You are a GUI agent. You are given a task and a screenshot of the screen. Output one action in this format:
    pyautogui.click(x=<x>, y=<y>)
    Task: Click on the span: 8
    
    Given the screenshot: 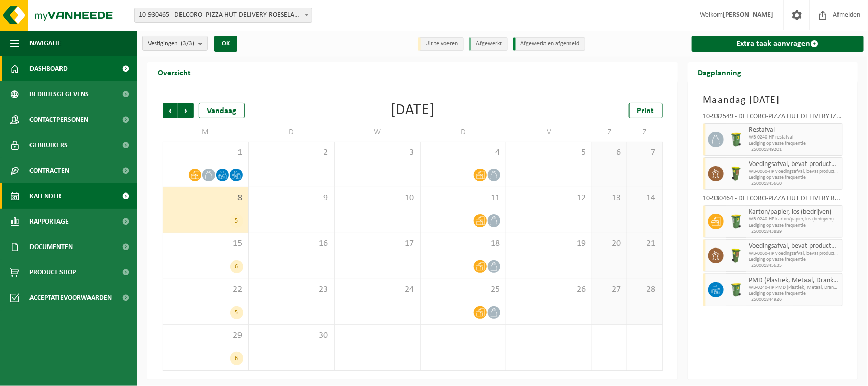 What is the action you would take?
    pyautogui.click(x=205, y=198)
    